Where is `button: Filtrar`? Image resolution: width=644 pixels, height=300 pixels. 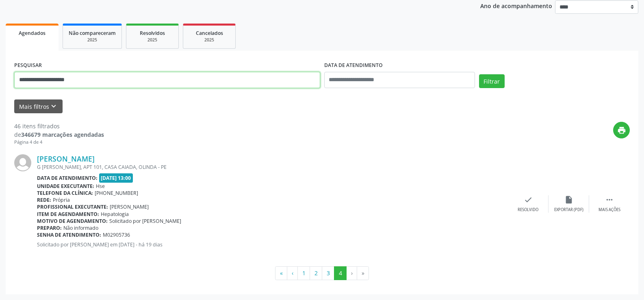 button: Filtrar is located at coordinates (491, 81).